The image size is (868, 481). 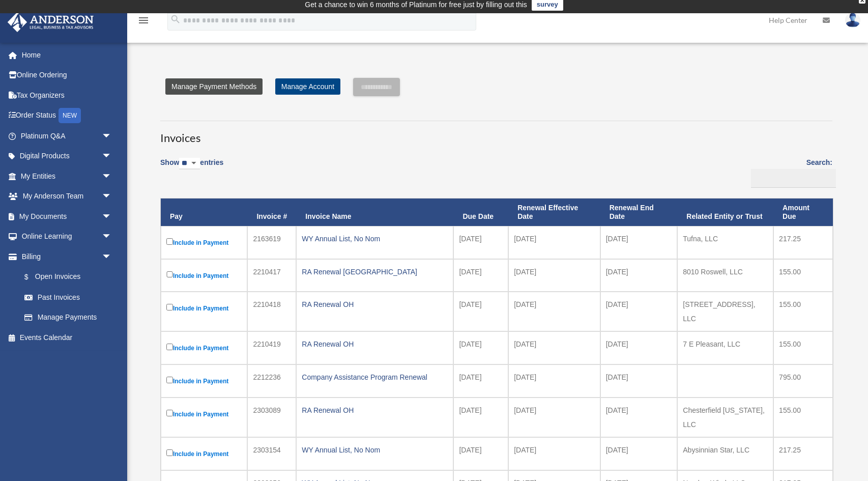 I want to click on a: Online Learningarrow_drop_down, so click(x=67, y=236).